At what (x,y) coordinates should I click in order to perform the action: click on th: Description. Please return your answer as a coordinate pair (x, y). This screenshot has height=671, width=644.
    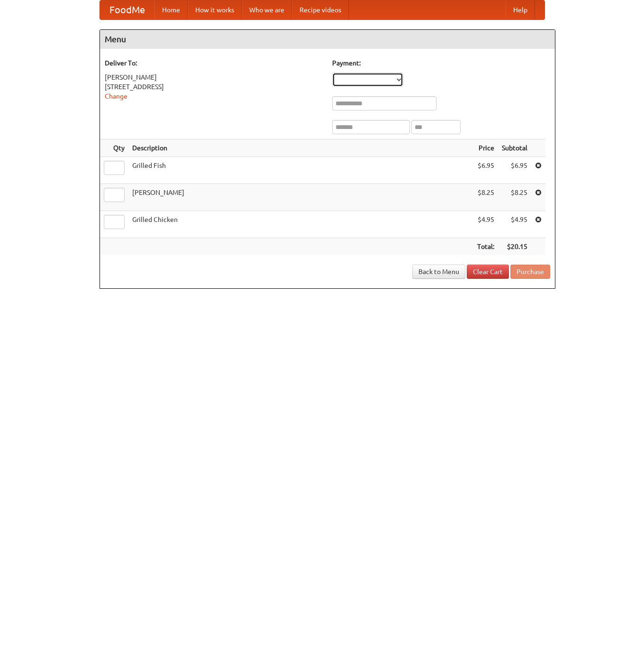
    Looking at the image, I should click on (301, 148).